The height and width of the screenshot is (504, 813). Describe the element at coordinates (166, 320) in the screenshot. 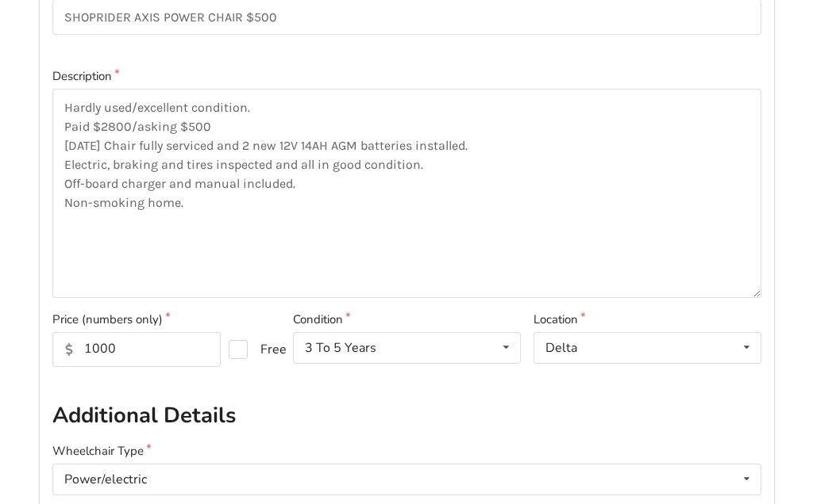

I see `label: Price (numbers only)` at that location.